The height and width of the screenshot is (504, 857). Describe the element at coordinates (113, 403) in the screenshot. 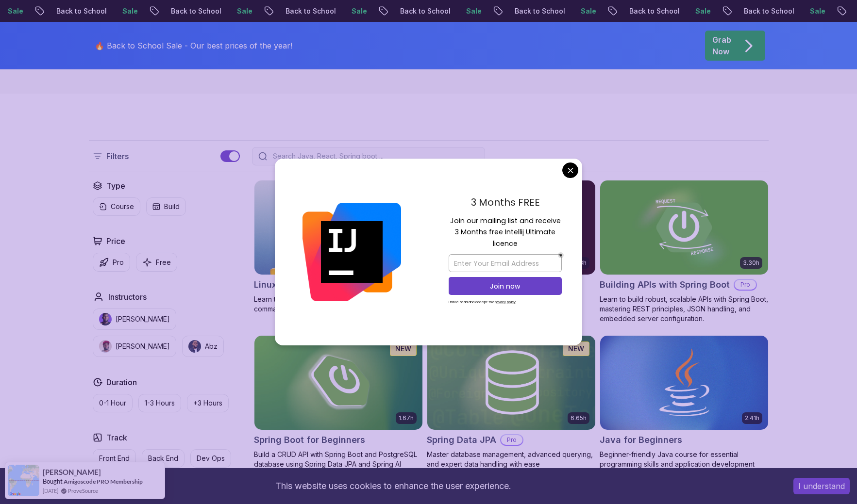

I see `p: 0-1 Hour` at that location.